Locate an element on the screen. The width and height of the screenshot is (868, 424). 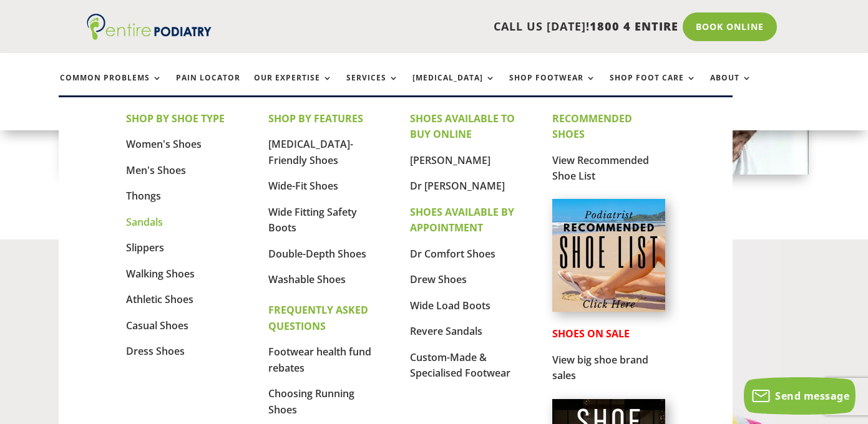
a: Choosing Running Shoes is located at coordinates (311, 402).